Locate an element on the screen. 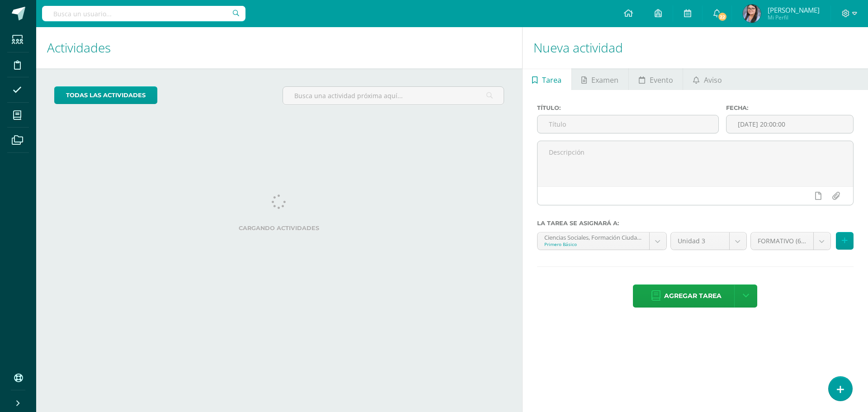  input: Busca una actividad próxima aquí... is located at coordinates (393, 95).